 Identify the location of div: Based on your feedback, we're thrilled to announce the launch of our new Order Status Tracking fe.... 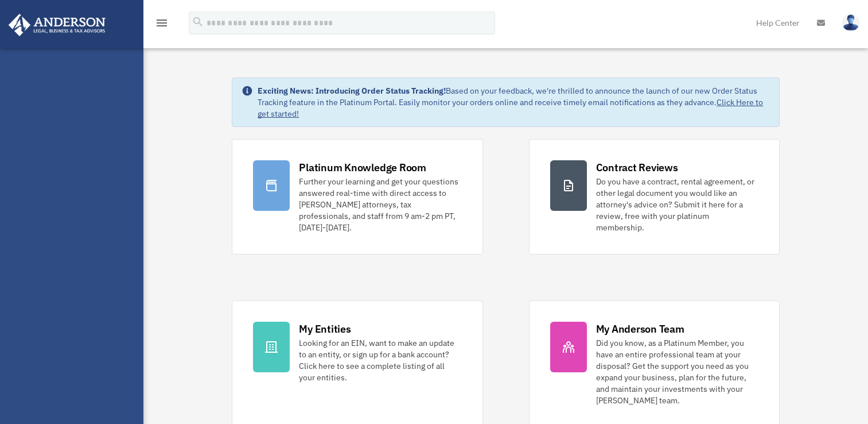
(513, 102).